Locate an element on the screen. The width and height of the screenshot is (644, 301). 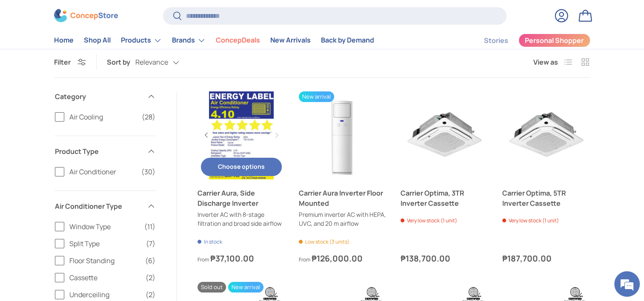
span: We are offline. Please leave us a message. is located at coordinates (83, 137).